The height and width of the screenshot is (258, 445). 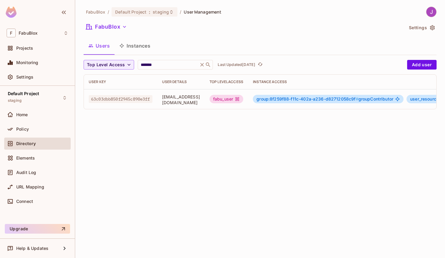 What do you see at coordinates (260, 65) in the screenshot?
I see `button: refresh` at bounding box center [260, 65].